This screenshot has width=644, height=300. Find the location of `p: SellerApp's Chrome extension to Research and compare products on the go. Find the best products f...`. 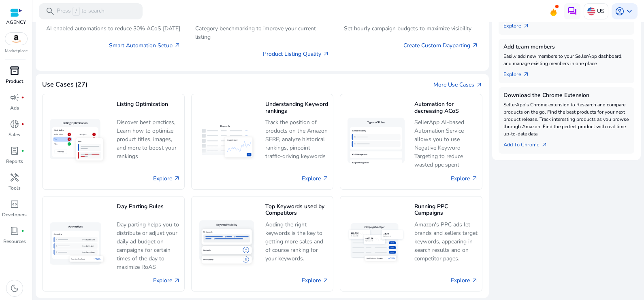

p: SellerApp's Chrome extension to Research and compare products on the go. Find the best products f... is located at coordinates (566, 119).